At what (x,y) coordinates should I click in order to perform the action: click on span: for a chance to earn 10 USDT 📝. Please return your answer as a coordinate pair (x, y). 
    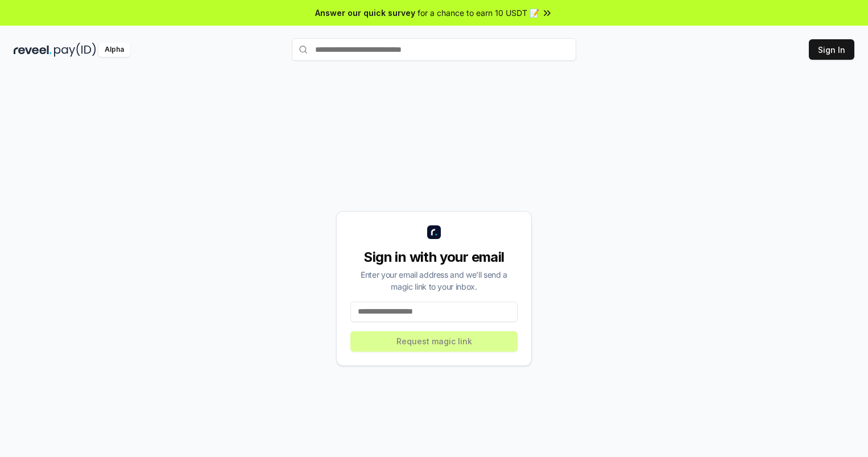
    Looking at the image, I should click on (479, 13).